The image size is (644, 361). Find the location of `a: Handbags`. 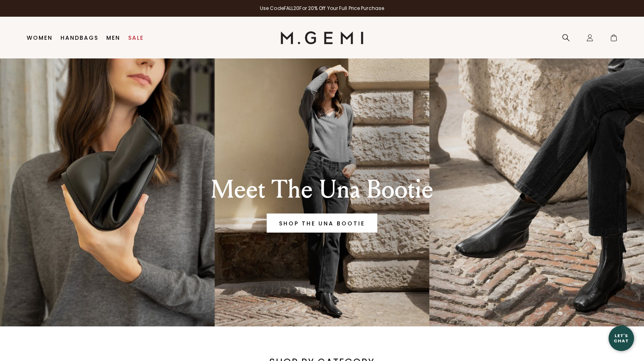

a: Handbags is located at coordinates (79, 38).